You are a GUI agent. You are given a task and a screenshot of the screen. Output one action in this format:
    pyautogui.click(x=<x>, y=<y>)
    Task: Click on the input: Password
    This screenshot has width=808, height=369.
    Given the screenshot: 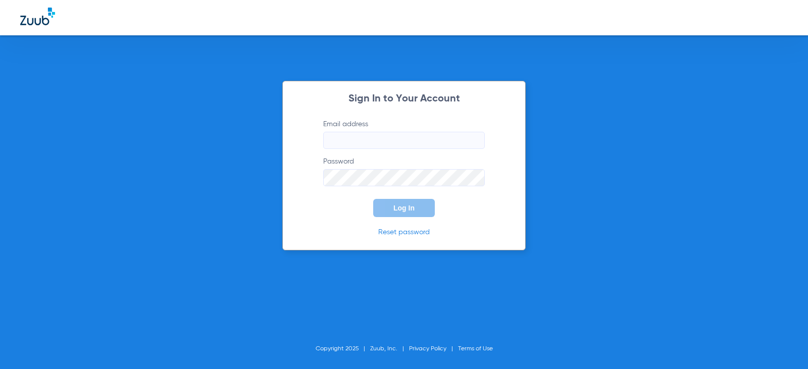 What is the action you would take?
    pyautogui.click(x=404, y=178)
    